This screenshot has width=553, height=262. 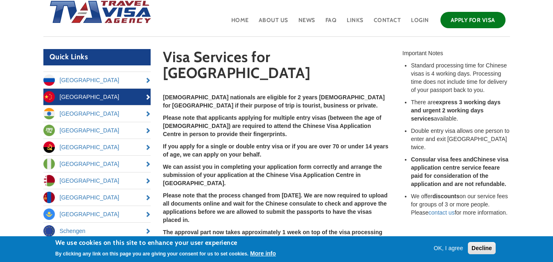 I want to click on a: FAQ, so click(x=331, y=23).